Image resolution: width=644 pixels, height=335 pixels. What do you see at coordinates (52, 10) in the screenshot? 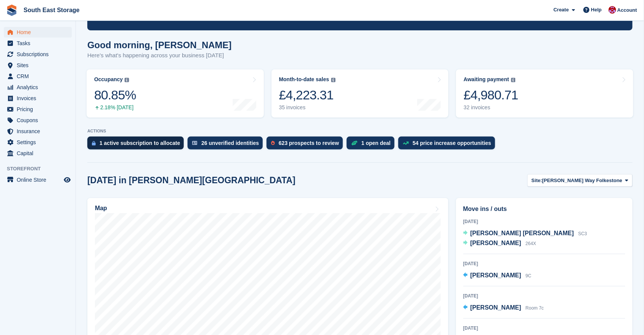
I see `a: South East Storage` at bounding box center [52, 10].